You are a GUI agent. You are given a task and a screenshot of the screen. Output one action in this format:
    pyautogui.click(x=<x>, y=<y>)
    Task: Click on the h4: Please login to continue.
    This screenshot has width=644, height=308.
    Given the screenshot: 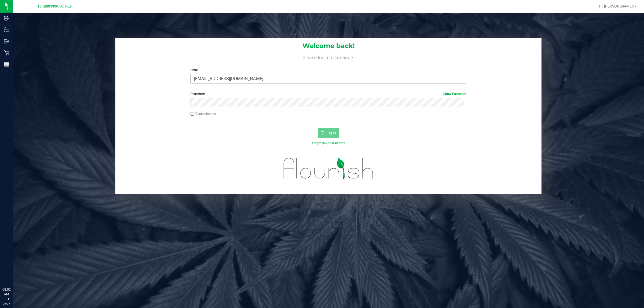 What is the action you would take?
    pyautogui.click(x=329, y=57)
    